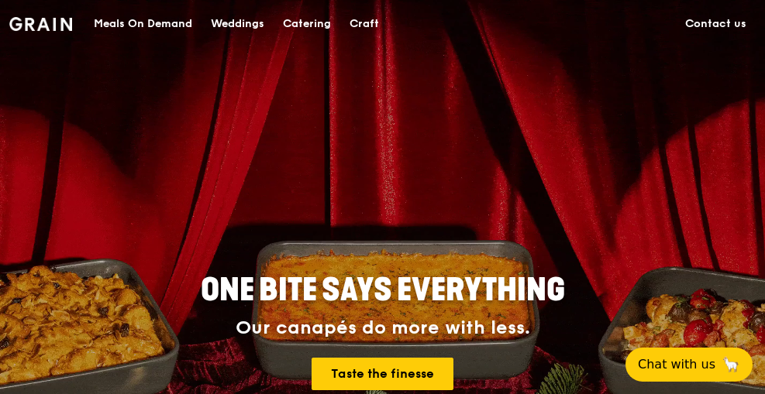 This screenshot has width=765, height=394. I want to click on div: Weddings, so click(237, 24).